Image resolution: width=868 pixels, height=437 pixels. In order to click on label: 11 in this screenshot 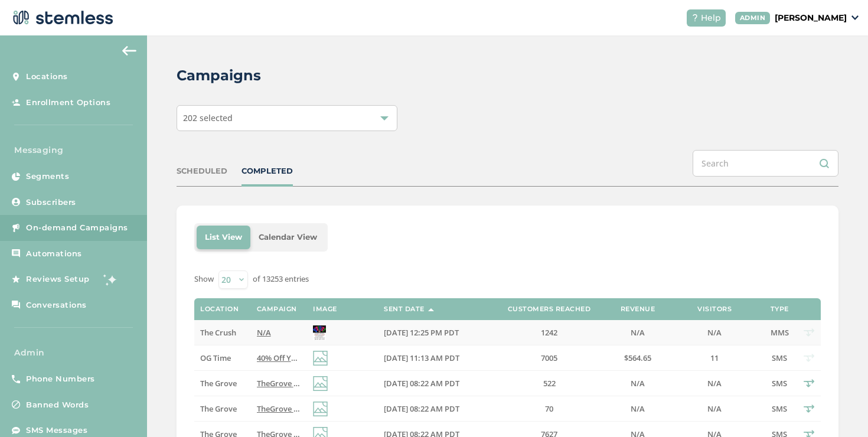, I will do `click(714, 358)`.